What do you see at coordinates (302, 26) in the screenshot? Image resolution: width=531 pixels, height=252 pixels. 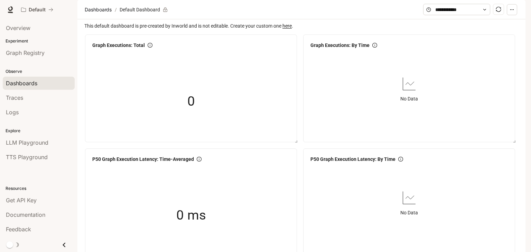 I see `span: This default dashboard is pre-created by Inworld and is not editable. Create your custom one .` at bounding box center [302, 26].